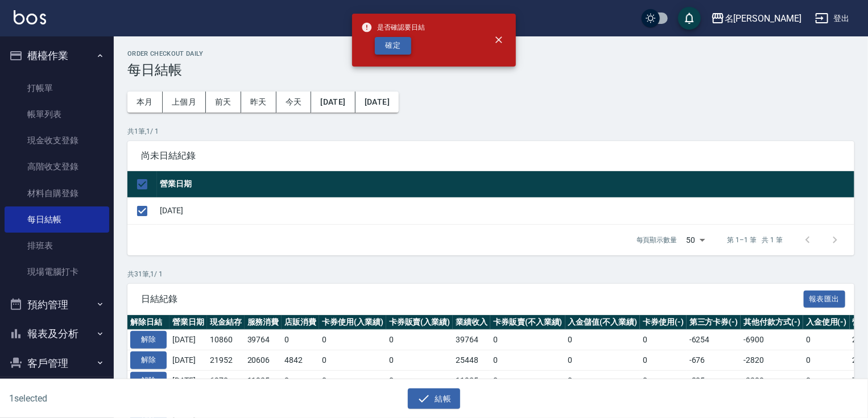  What do you see at coordinates (491, 132) in the screenshot?
I see `p: 共 1 筆, 1 / 1` at bounding box center [491, 132].